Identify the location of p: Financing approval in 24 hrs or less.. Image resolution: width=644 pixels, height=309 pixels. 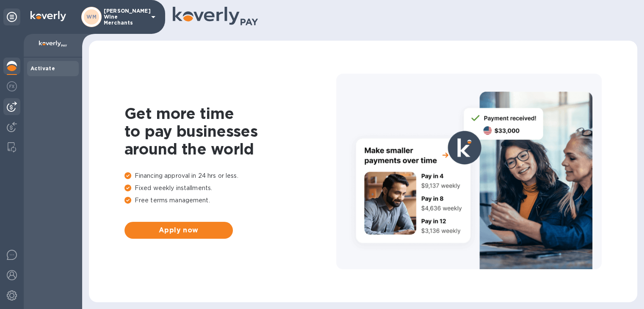
(230, 176).